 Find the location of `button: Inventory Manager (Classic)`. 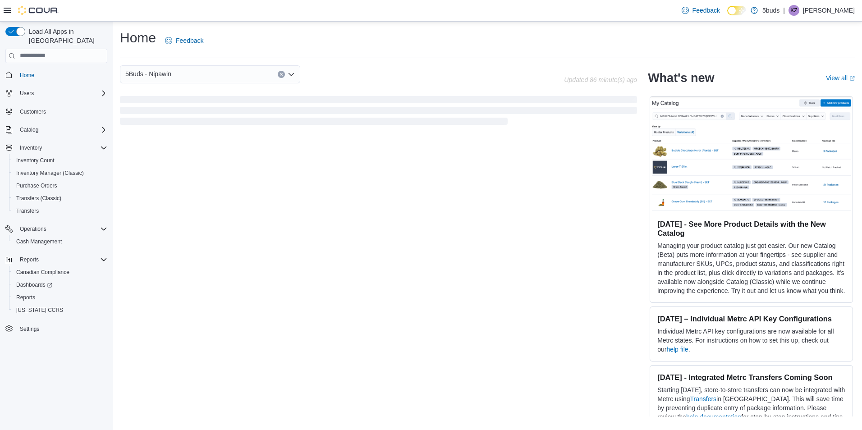

button: Inventory Manager (Classic) is located at coordinates (60, 173).